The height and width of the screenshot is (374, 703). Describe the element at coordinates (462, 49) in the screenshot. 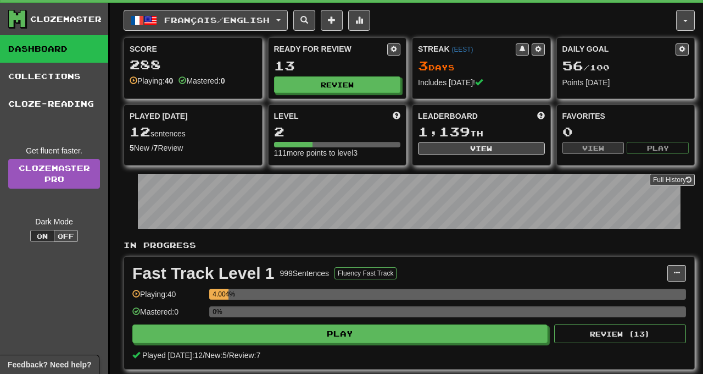

I see `a: (EEST)` at that location.